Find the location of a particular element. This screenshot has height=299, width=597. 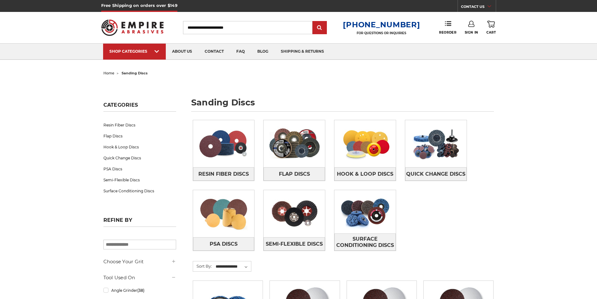

a: contact is located at coordinates (214, 51).